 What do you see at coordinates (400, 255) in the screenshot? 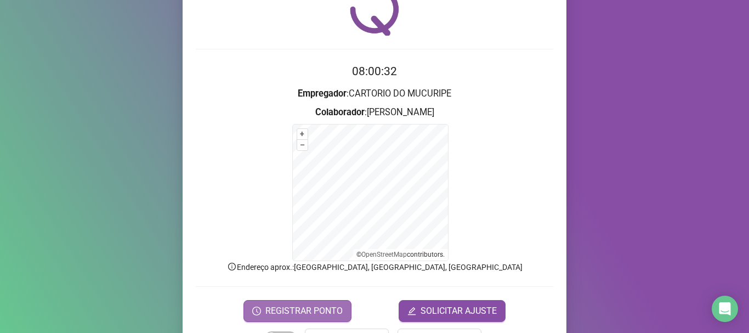
I see `li: © contributors.` at bounding box center [400, 255].